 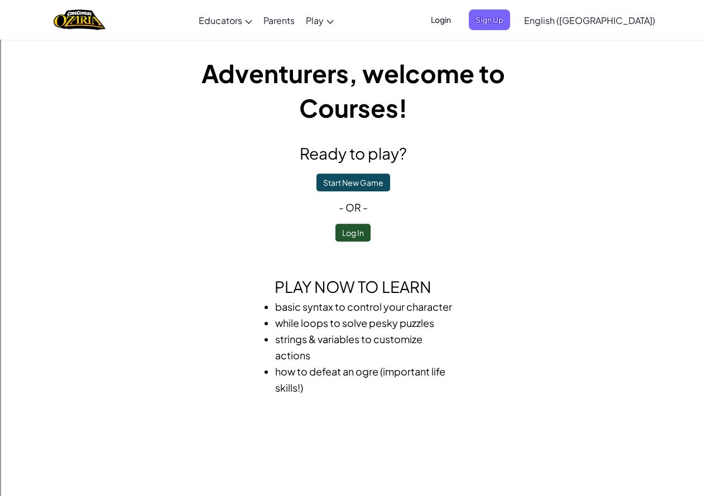 What do you see at coordinates (353, 71) in the screenshot?
I see `div: Options` at bounding box center [353, 71].